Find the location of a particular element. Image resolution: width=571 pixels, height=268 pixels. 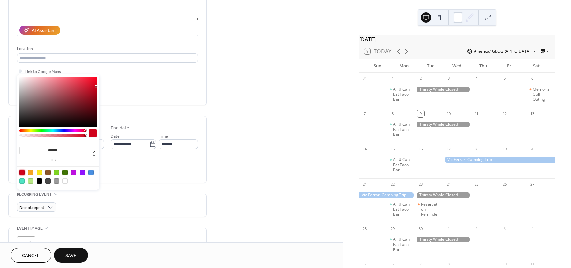

div: 23 is located at coordinates (421, 185).